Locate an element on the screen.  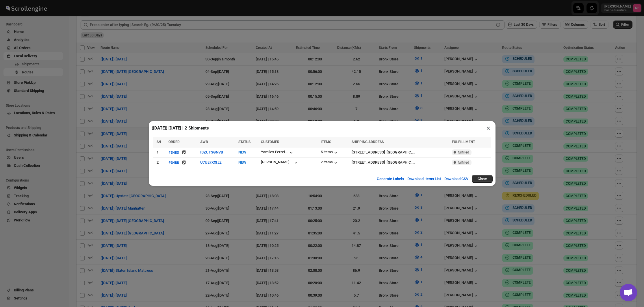
div: Yamilex Ferrei... is located at coordinates (274, 151).